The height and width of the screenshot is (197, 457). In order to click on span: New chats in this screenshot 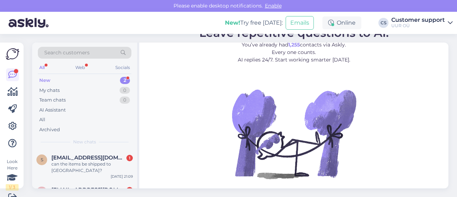, I will do `click(85, 142)`.